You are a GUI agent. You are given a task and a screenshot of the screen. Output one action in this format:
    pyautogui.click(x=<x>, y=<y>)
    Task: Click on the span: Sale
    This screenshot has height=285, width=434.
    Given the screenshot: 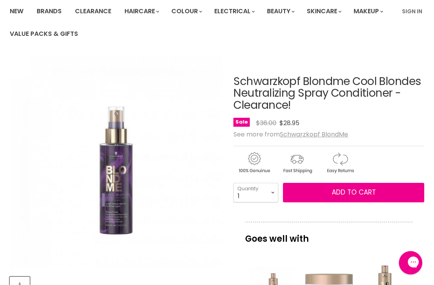 What is the action you would take?
    pyautogui.click(x=241, y=122)
    